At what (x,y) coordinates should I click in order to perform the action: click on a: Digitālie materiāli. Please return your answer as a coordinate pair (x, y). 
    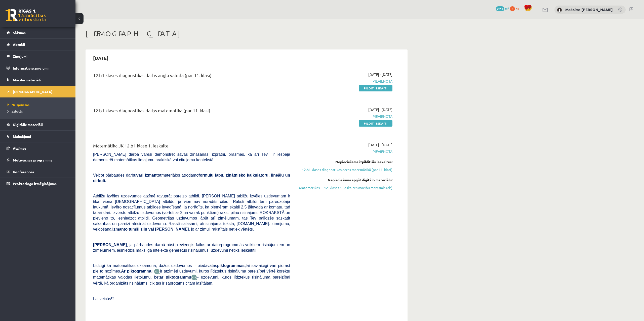
    Looking at the image, I should click on (38, 125).